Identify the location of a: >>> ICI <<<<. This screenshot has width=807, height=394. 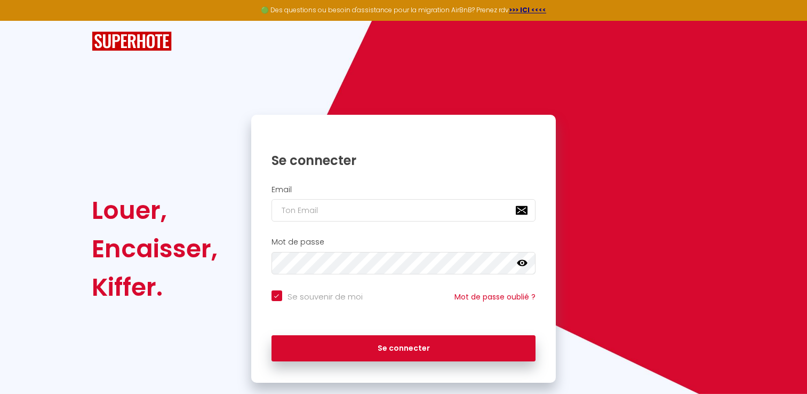
(528, 10).